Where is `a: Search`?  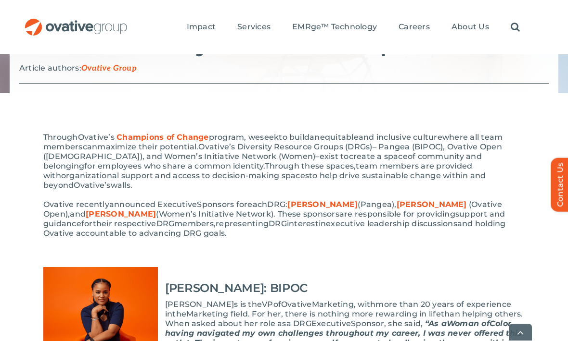 a: Search is located at coordinates (515, 27).